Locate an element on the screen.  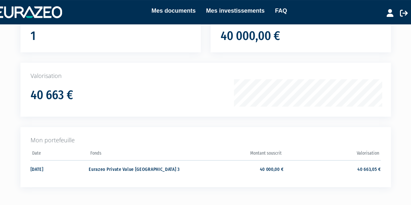
a: Mes investissements is located at coordinates (235, 11).